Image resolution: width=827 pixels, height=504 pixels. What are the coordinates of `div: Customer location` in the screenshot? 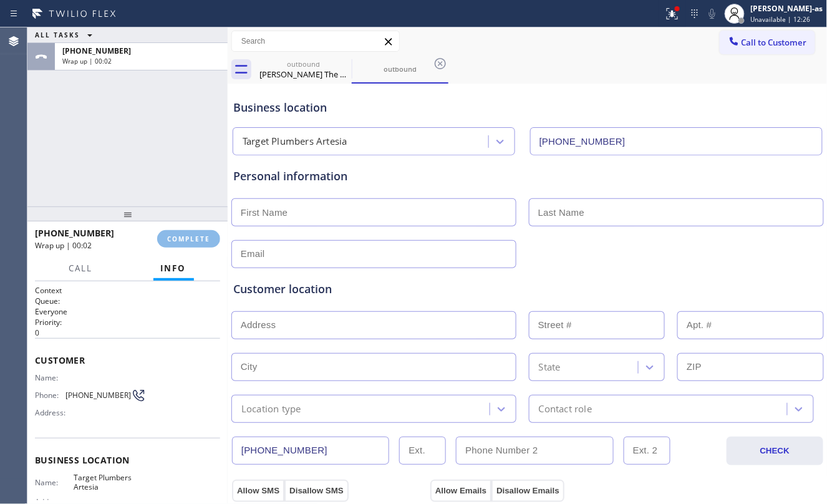 It's located at (528, 289).